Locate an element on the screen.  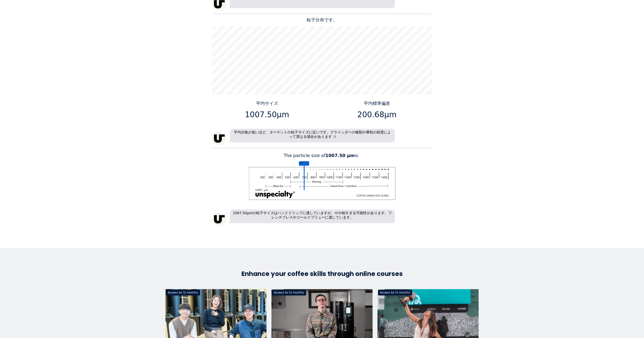
b: 1007.50 μm is located at coordinates (340, 155).